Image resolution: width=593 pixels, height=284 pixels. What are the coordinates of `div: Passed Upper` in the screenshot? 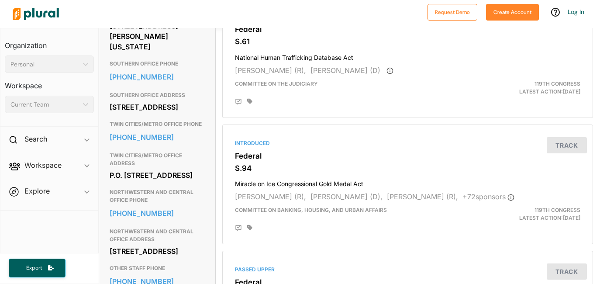 It's located at (408, 270).